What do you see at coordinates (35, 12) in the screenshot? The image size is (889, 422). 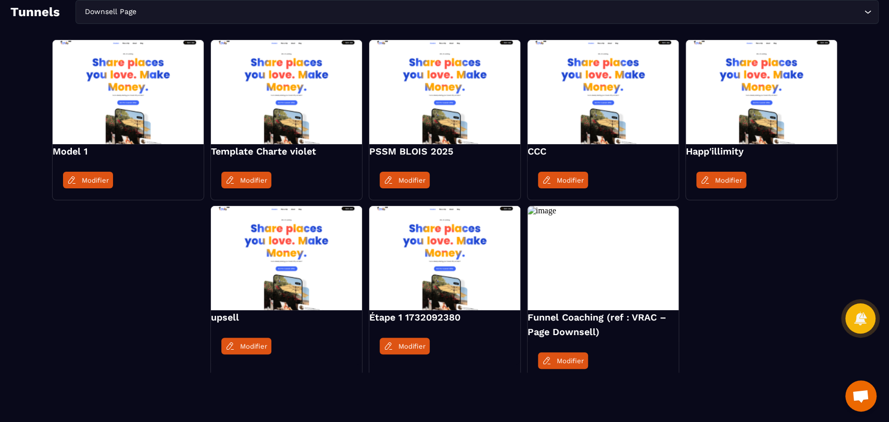 I see `h2: Tunnels` at bounding box center [35, 12].